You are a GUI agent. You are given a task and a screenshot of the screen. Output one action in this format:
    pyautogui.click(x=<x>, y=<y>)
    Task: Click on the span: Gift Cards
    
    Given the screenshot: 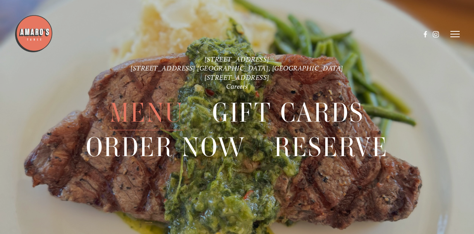 What is the action you would take?
    pyautogui.click(x=288, y=113)
    